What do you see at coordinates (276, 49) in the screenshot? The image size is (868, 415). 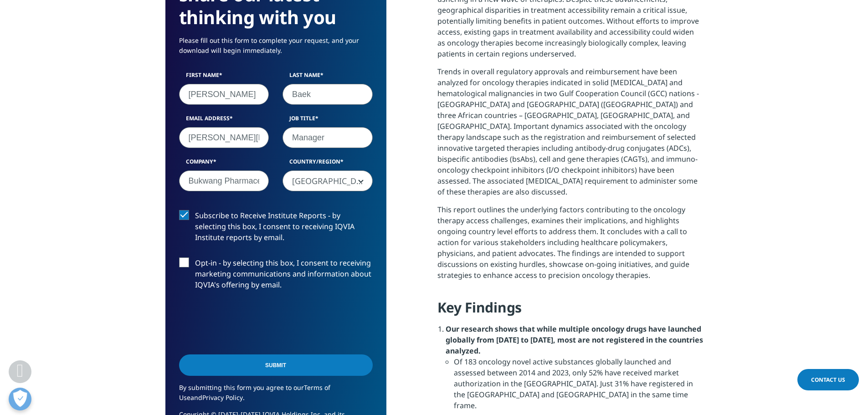 I see `p: Please fill out this form to complete your request, and your download will begin immediately.` at bounding box center [276, 49].